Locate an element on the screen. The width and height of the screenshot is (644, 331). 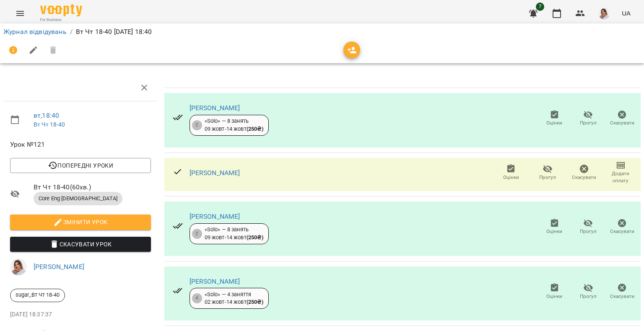
img: Voopty Logo is located at coordinates (61, 10).